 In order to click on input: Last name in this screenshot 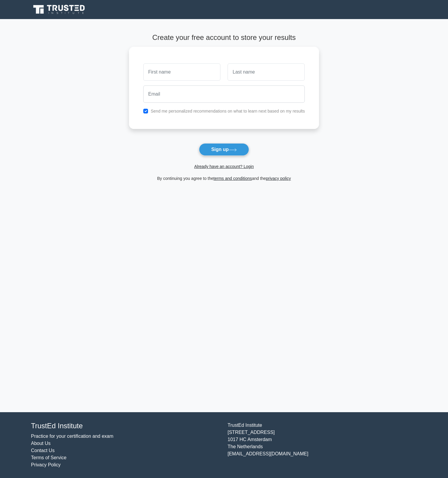, I will do `click(266, 72)`.